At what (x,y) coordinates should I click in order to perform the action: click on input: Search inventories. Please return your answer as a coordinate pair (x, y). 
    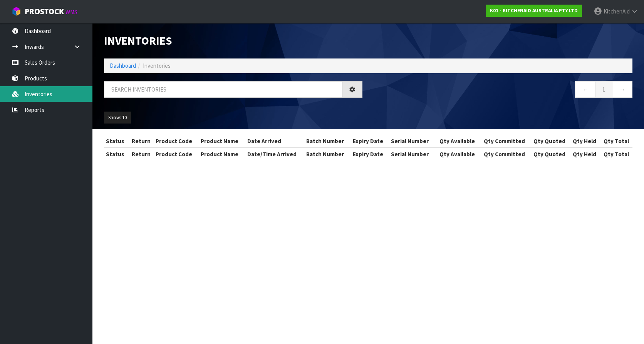
    Looking at the image, I should click on (223, 89).